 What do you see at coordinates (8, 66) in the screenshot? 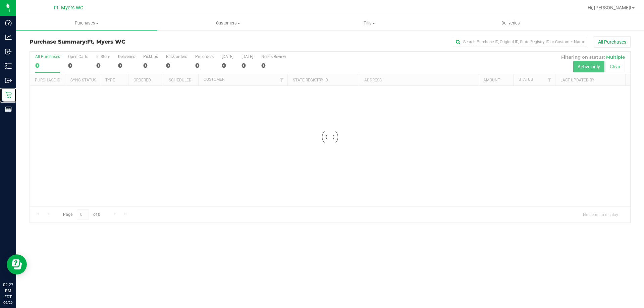
I see `inline-svg: Inventory` at bounding box center [8, 66].